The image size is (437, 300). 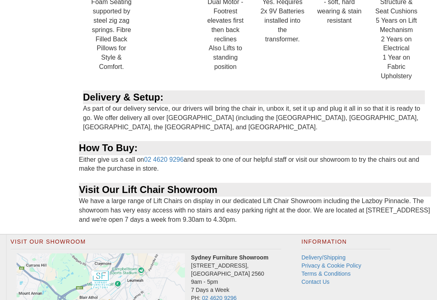 What do you see at coordinates (146, 244) in the screenshot?
I see `h2: Visit Our Showroom` at bounding box center [146, 244].